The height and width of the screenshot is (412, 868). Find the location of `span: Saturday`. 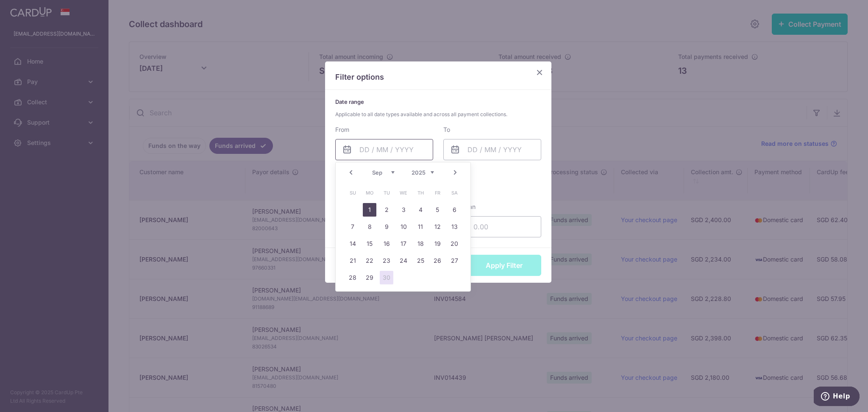

span: Saturday is located at coordinates (454, 193).